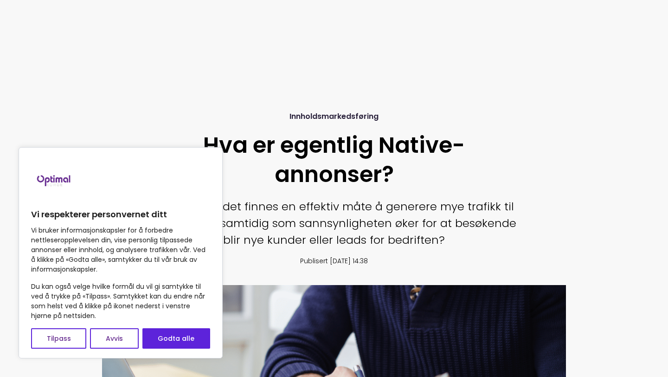 This screenshot has height=377, width=668. I want to click on img: Brand logo, so click(54, 180).